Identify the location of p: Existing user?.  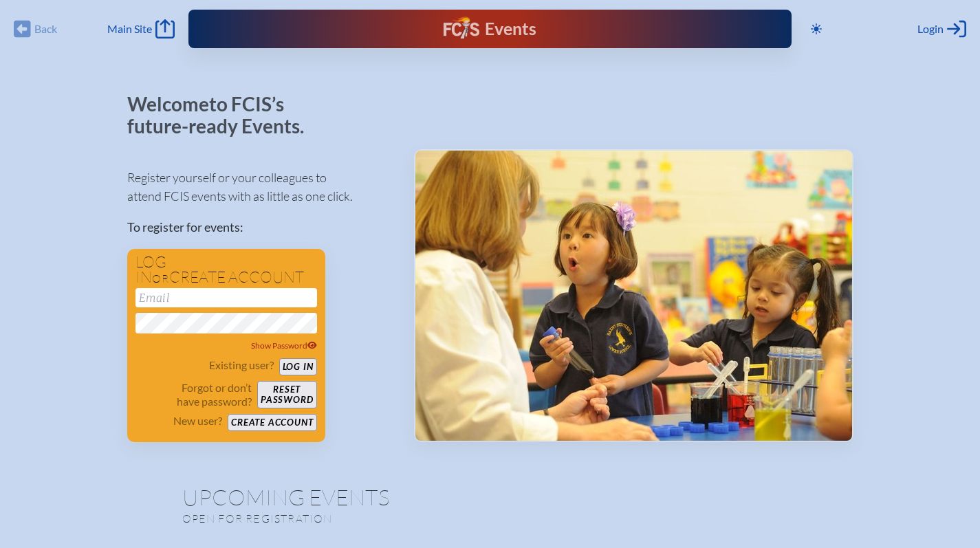
(241, 365).